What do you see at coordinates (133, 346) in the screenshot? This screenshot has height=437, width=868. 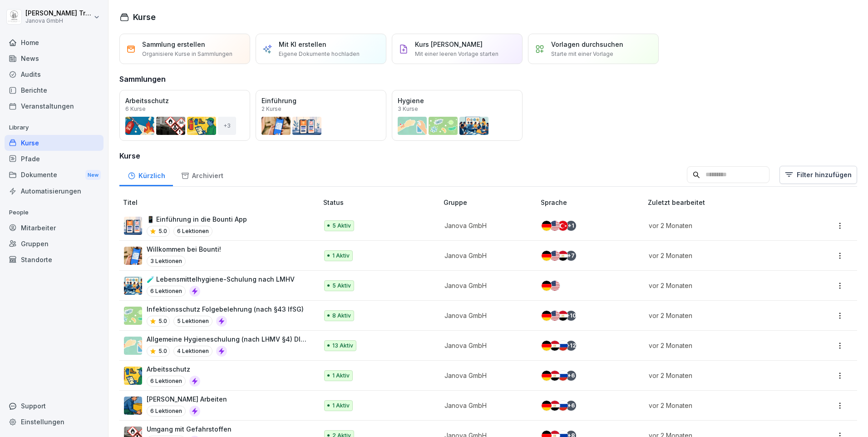 I see `img: gxsnf7ygjsfsmxd96jxi4ufn.png` at bounding box center [133, 346].